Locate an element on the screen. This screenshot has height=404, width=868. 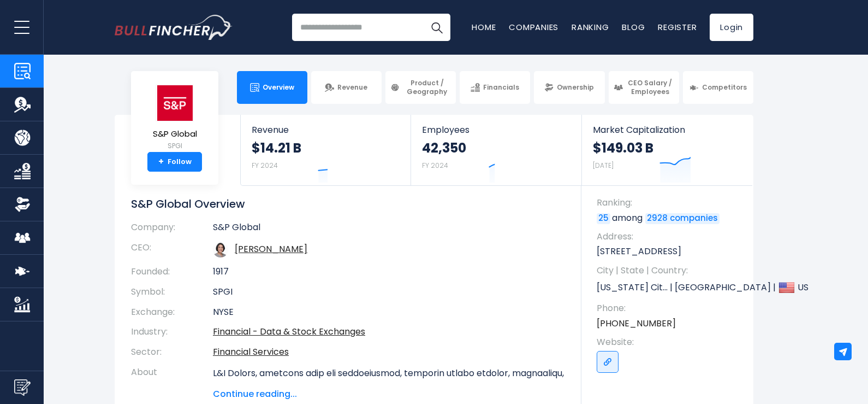
a: Financial Services is located at coordinates (250, 351).